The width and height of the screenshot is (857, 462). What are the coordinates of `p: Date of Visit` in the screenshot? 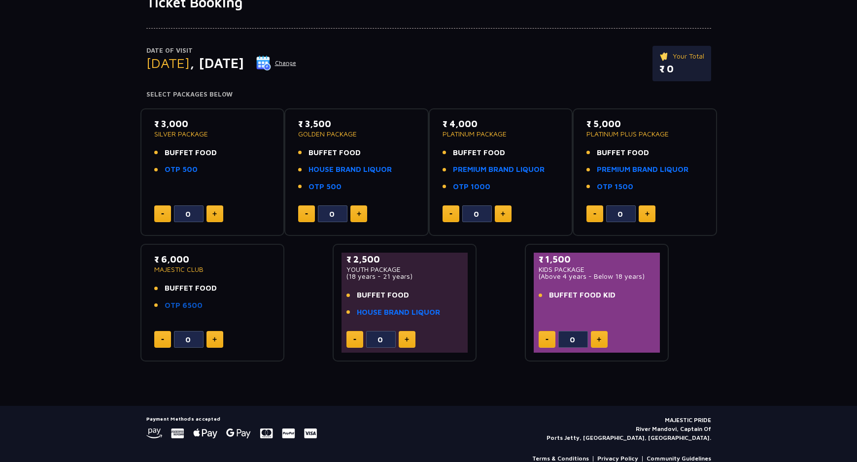 It's located at (221, 51).